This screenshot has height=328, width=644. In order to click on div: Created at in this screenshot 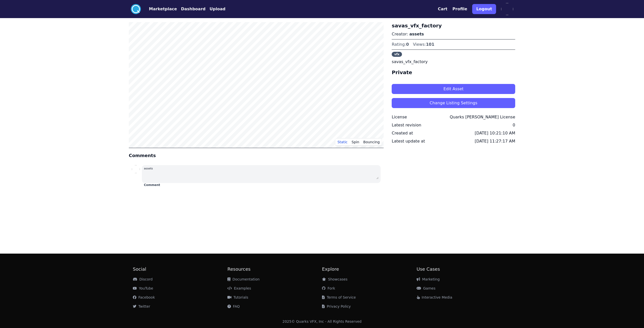, I will do `click(402, 133)`.